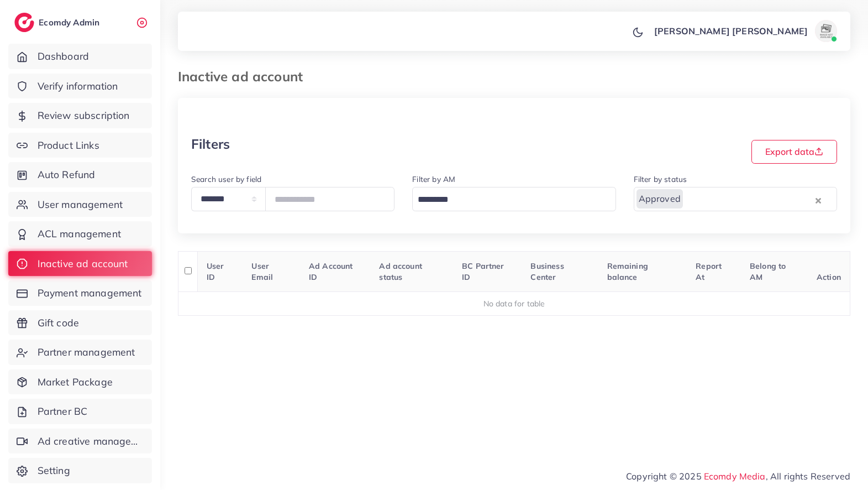  I want to click on a: Partner BC, so click(80, 412).